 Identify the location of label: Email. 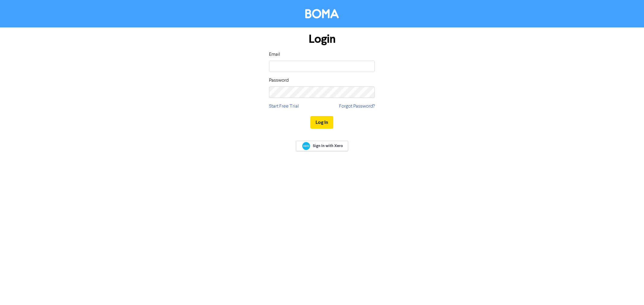
(274, 55).